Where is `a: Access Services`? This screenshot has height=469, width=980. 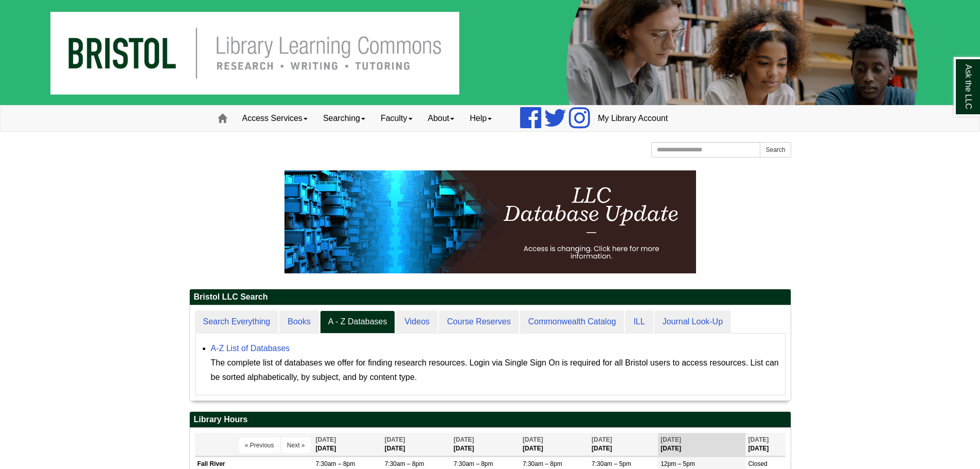
a: Access Services is located at coordinates (274, 119).